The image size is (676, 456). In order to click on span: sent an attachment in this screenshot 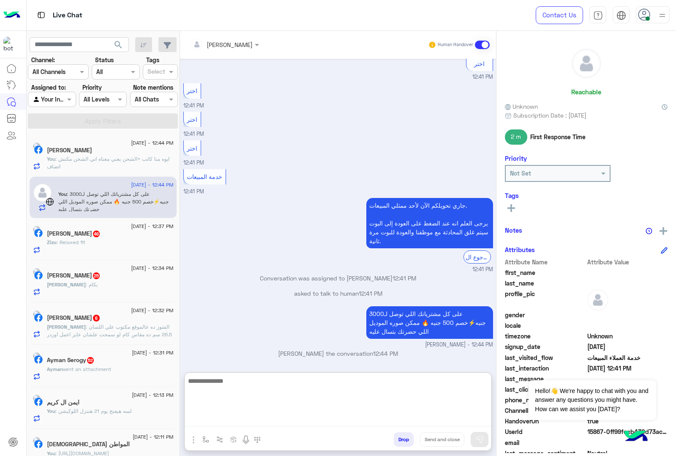, I will do `click(87, 369)`.